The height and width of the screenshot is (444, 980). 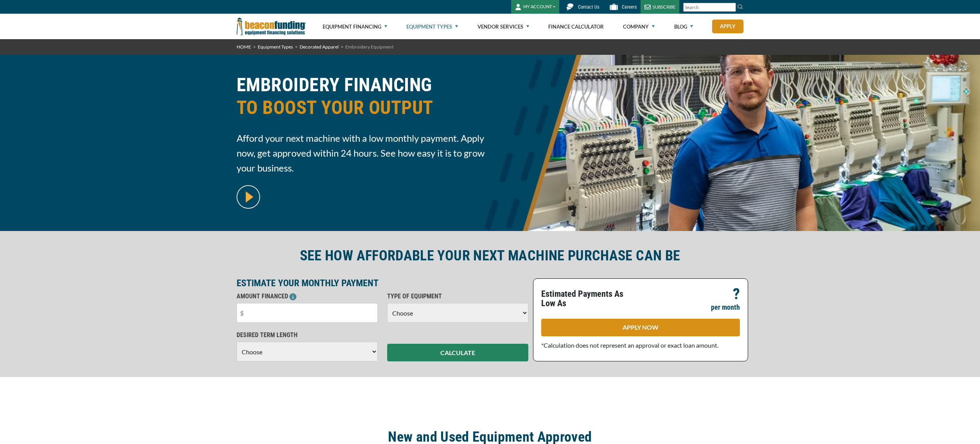 I want to click on img: Beacon Funding Corporation logo, so click(x=271, y=26).